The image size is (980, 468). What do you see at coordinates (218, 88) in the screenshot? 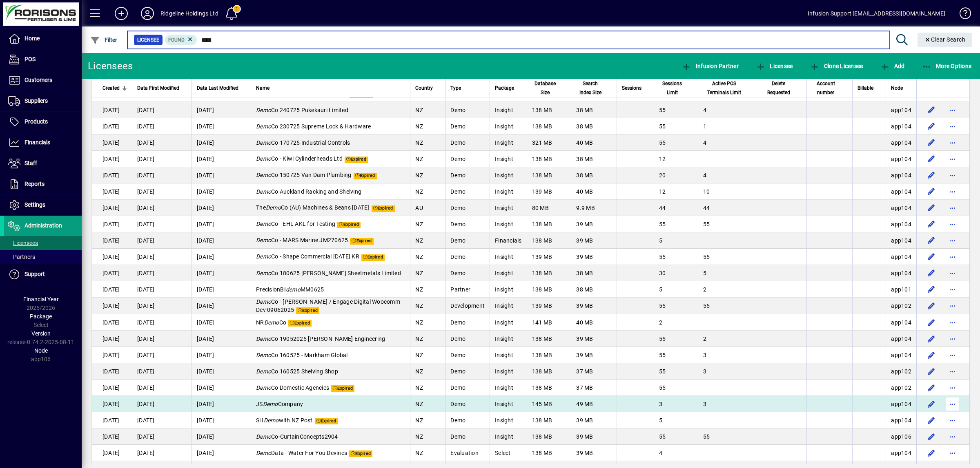
I see `span: Data Last Modified` at bounding box center [218, 88].